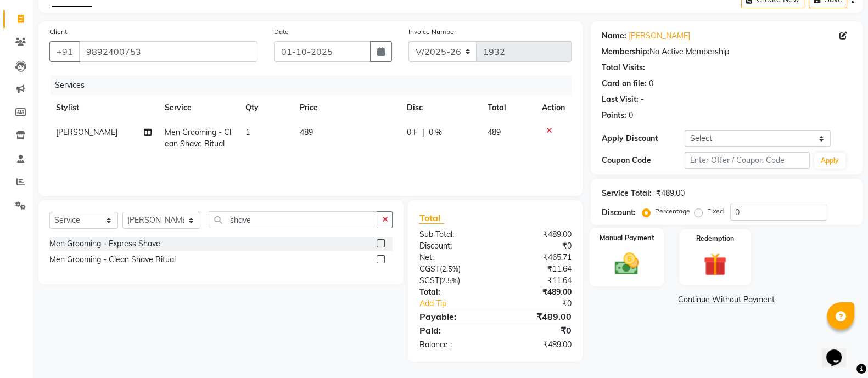  What do you see at coordinates (104, 108) in the screenshot?
I see `th: Stylist` at bounding box center [104, 108].